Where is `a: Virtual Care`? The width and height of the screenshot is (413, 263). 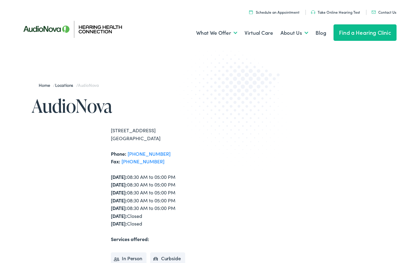 a: Virtual Care is located at coordinates (259, 33).